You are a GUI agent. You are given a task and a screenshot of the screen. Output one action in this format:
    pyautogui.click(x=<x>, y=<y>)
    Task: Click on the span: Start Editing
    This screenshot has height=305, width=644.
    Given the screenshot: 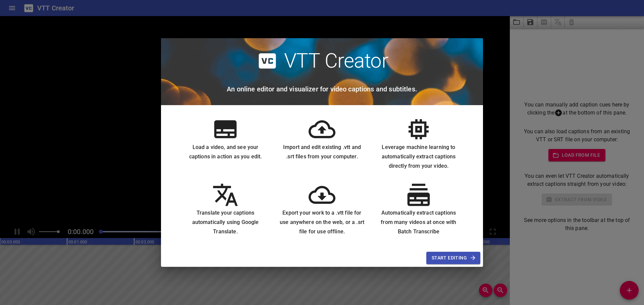 What is the action you would take?
    pyautogui.click(x=453, y=258)
    